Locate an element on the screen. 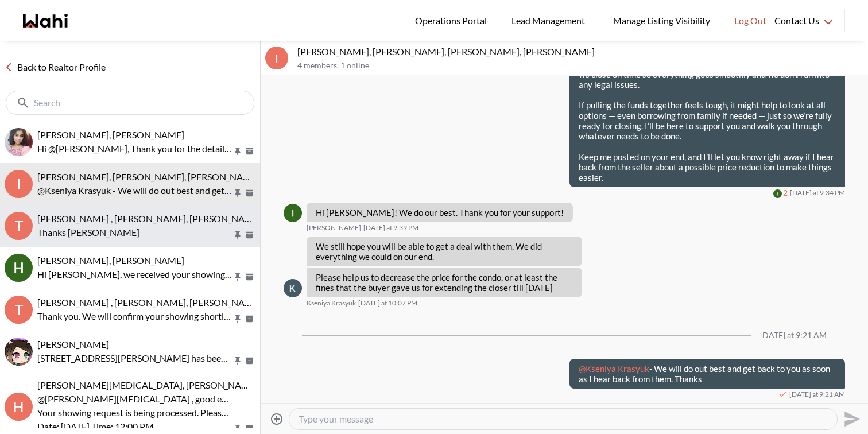 The width and height of the screenshot is (868, 434). div: Heidy Jaeger, Faraz is located at coordinates (19, 267).